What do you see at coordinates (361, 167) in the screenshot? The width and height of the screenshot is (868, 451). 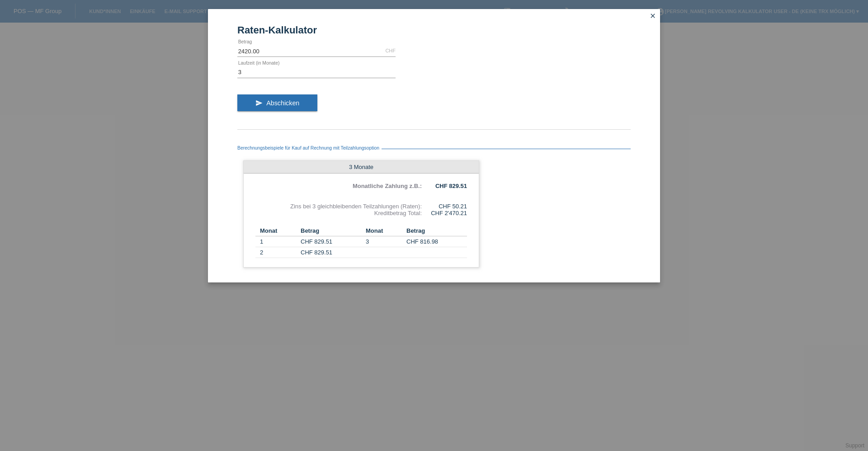 I see `div: 3 Monate` at bounding box center [361, 167].